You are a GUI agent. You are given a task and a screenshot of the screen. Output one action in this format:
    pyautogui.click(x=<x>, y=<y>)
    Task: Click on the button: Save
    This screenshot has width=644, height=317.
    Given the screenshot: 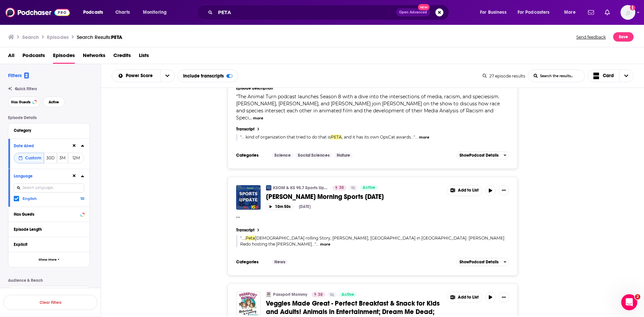 What is the action you would take?
    pyautogui.click(x=623, y=37)
    